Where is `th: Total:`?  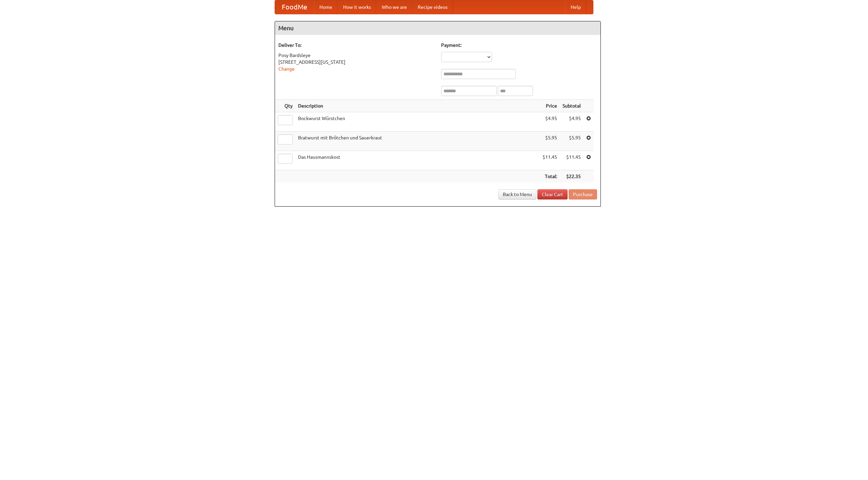 th: Total: is located at coordinates (549, 176).